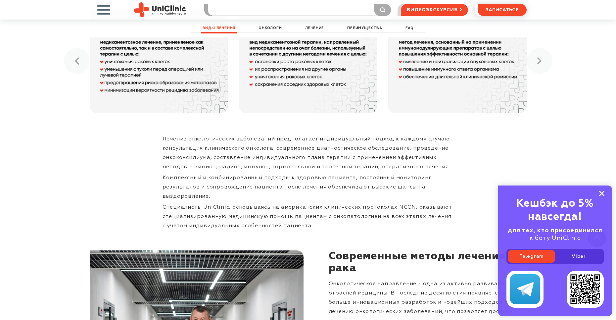  I want to click on img: Site, so click(160, 10).